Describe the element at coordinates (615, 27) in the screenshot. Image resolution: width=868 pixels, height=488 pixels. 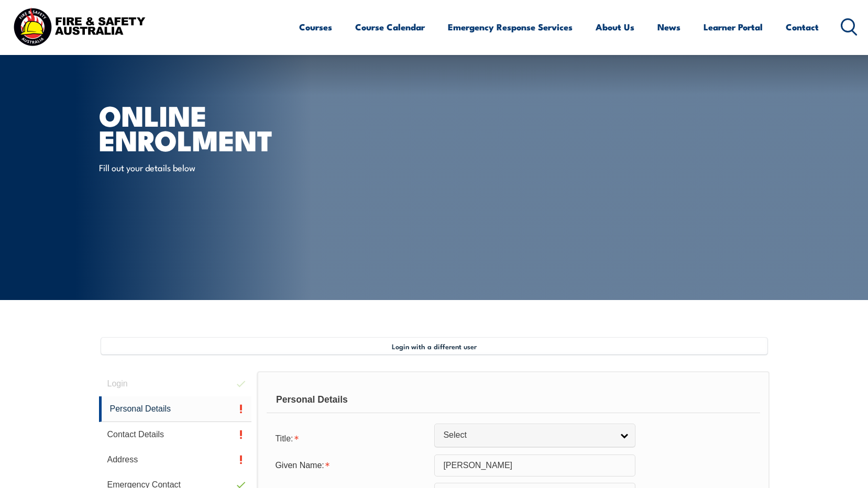
I see `a: About Us` at that location.